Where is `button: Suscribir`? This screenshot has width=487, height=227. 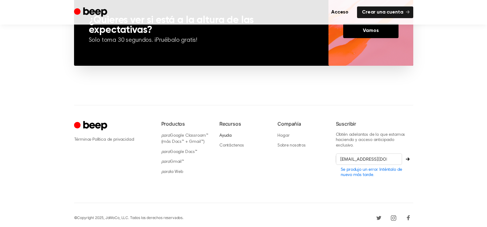 button: Suscribir is located at coordinates (407, 159).